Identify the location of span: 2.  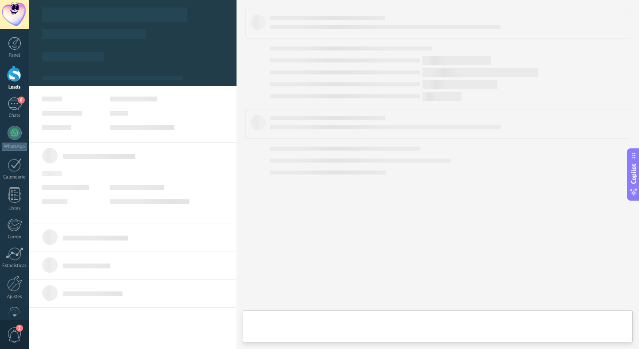
(20, 329).